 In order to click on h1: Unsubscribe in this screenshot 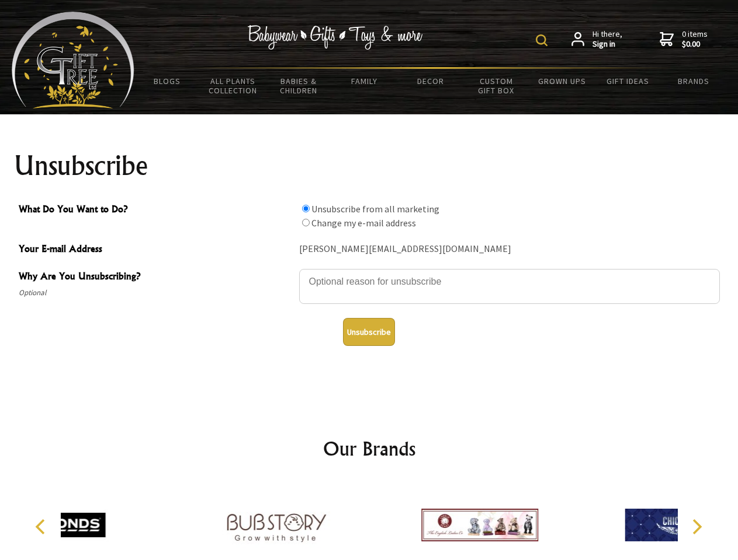, I will do `click(369, 166)`.